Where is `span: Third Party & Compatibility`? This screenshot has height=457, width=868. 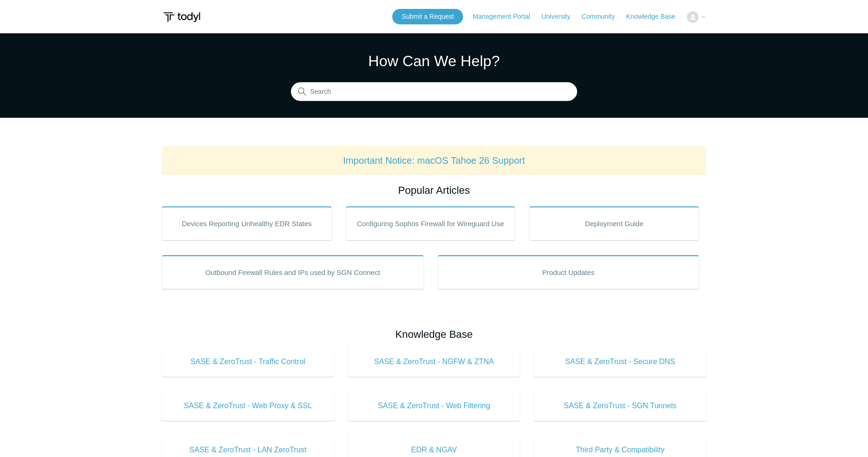
span: Third Party & Compatibility is located at coordinates (620, 450).